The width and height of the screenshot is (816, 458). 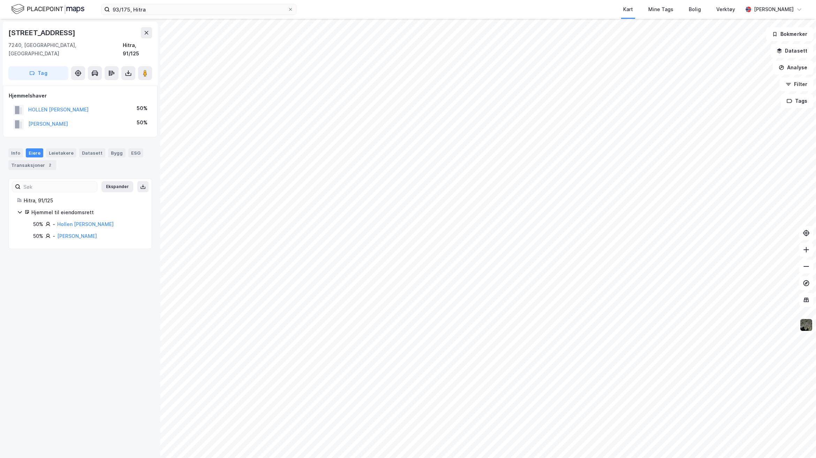 What do you see at coordinates (48, 9) in the screenshot?
I see `img: logo.f888ab2527a4732fd821a326f86c7f29.svg` at bounding box center [48, 9].